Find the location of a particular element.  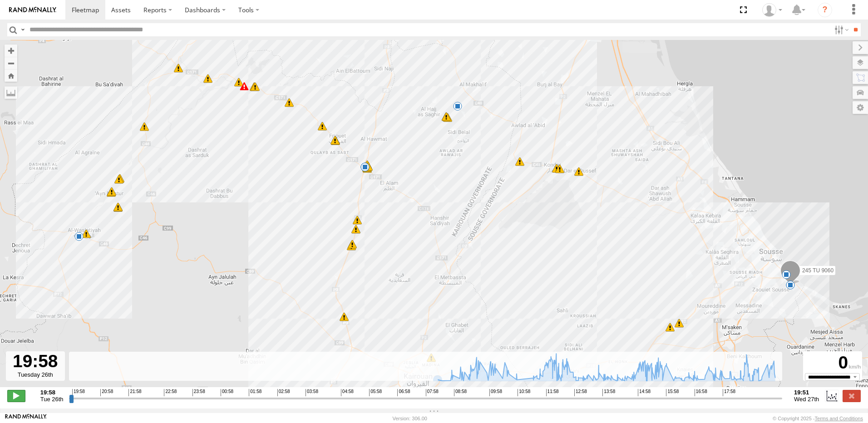

span: 08:58 is located at coordinates (460, 393).